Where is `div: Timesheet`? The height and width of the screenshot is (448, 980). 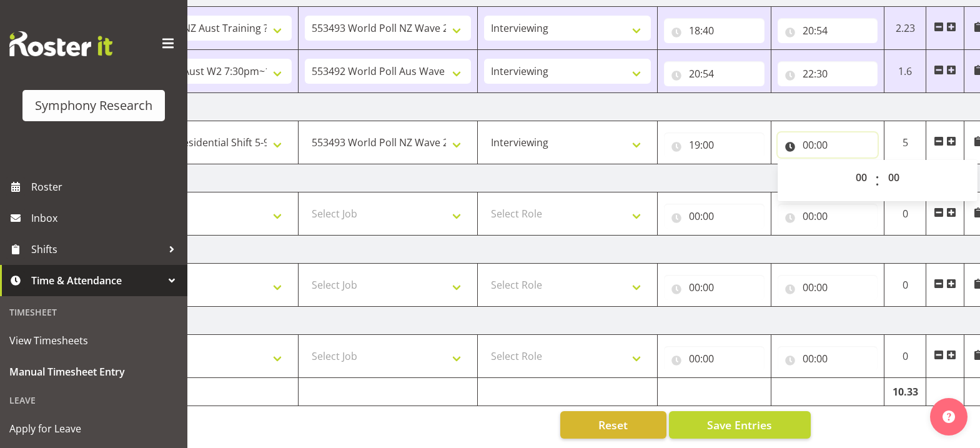 div: Timesheet is located at coordinates (94, 312).